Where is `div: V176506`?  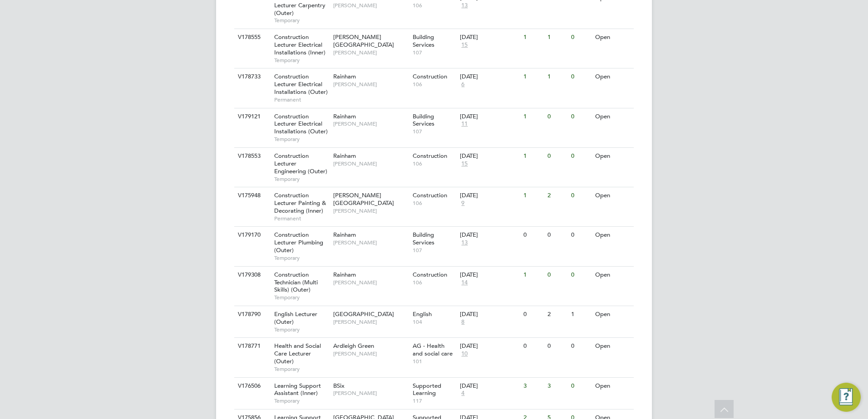
div: V176506 is located at coordinates (251, 386).